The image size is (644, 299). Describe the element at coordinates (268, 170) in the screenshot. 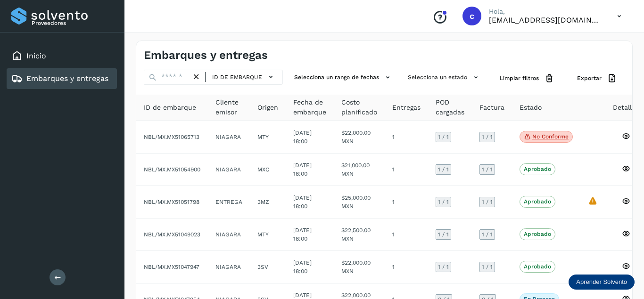

I see `td: MXC` at that location.